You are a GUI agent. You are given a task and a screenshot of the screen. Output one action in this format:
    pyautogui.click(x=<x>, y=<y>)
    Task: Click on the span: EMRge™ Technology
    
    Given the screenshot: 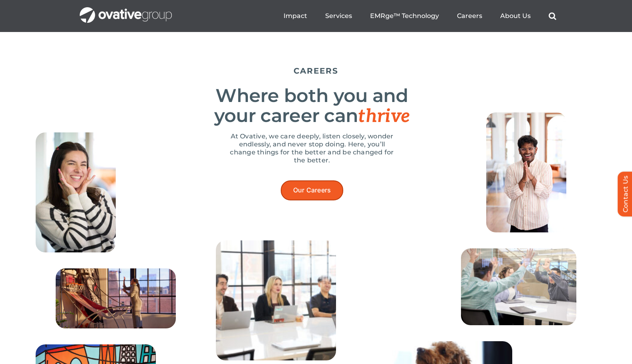 What is the action you would take?
    pyautogui.click(x=404, y=16)
    